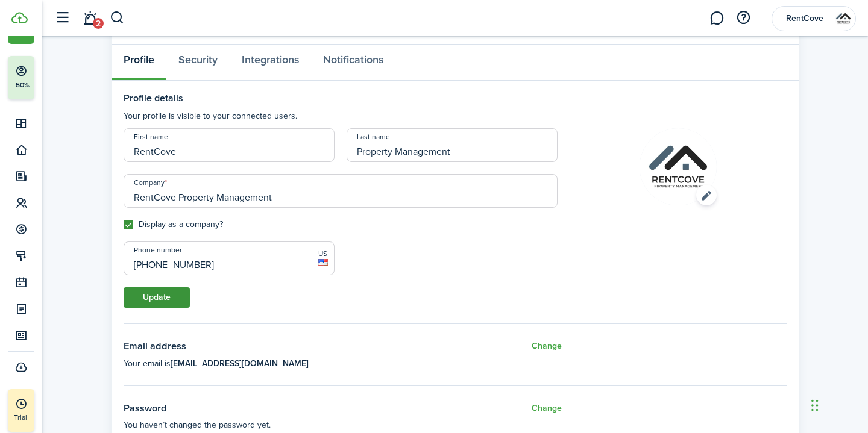  Describe the element at coordinates (38, 418) in the screenshot. I see `p: Trial` at that location.